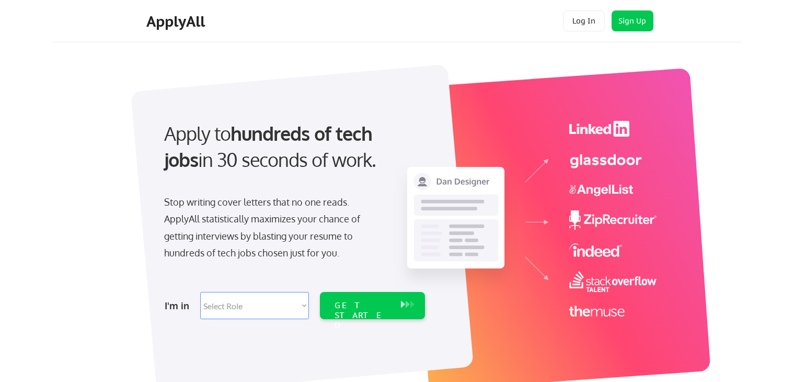  What do you see at coordinates (633, 21) in the screenshot?
I see `button: Sign Up` at bounding box center [633, 21].